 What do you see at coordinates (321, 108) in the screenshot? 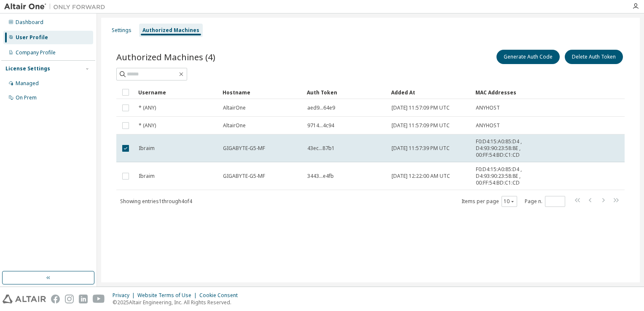
I see `span: aed9...64e9` at bounding box center [321, 108].